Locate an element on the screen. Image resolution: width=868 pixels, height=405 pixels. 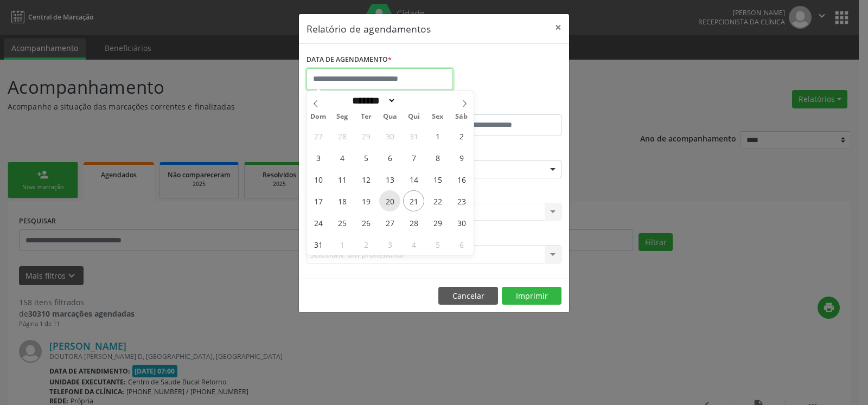
span: Agosto 17, 2025 is located at coordinates (318, 200).